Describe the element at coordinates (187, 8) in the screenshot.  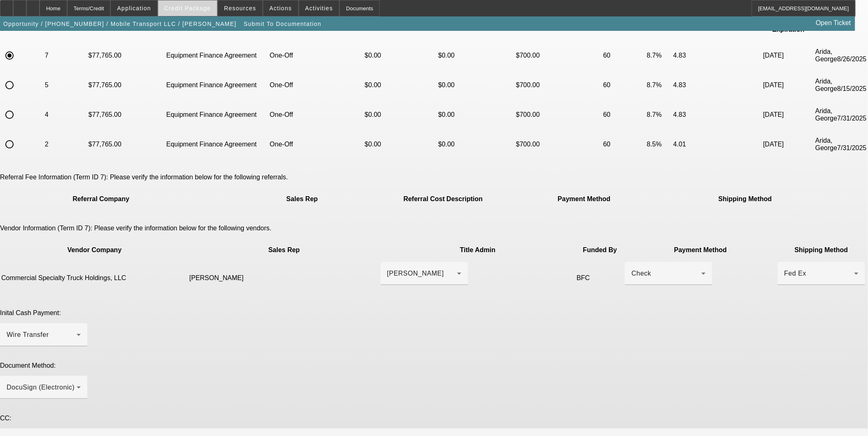
I see `span: Credit Package` at that location.